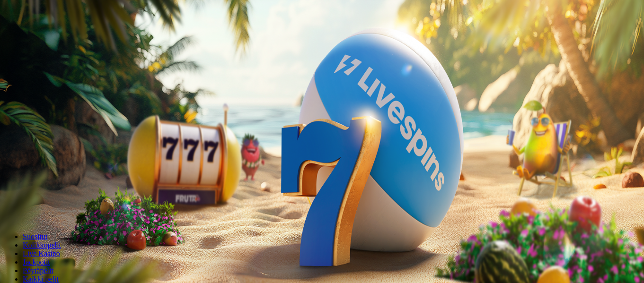  What do you see at coordinates (42, 245) in the screenshot?
I see `a: Kolikkopelit` at bounding box center [42, 245].